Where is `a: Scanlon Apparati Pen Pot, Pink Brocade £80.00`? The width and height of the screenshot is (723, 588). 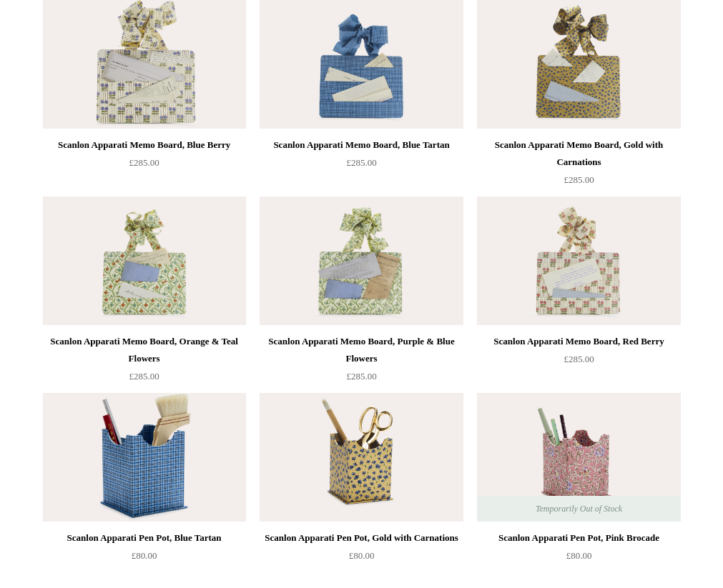 a: Scanlon Apparati Pen Pot, Pink Brocade £80.00 is located at coordinates (578, 558).